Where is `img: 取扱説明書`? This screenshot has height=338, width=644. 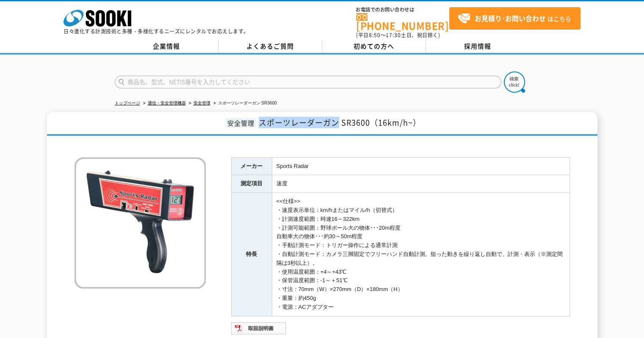
img: 取扱説明書 is located at coordinates (259, 328).